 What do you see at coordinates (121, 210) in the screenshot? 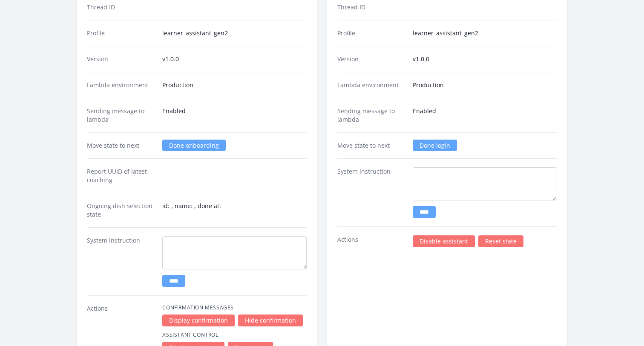
I see `dt: Ongoing dish selection state` at bounding box center [121, 210].